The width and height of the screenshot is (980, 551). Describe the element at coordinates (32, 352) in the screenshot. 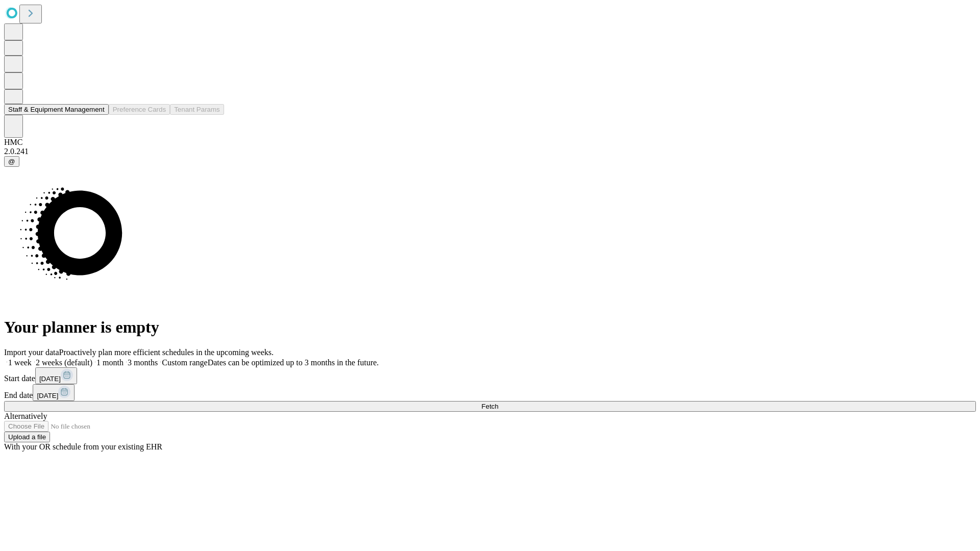

I see `span: Import your data` at that location.